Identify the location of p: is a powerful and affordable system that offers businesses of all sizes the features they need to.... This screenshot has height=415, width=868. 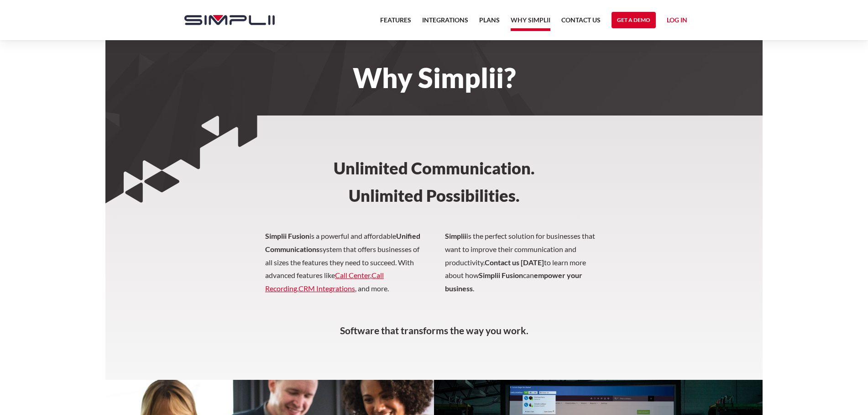
(434, 269).